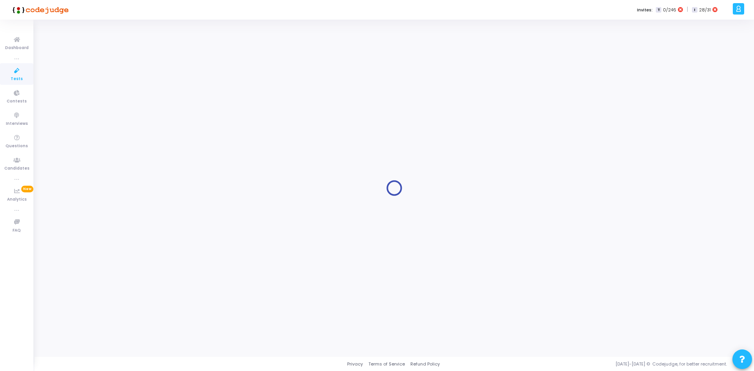  What do you see at coordinates (17, 48) in the screenshot?
I see `span: Dashboard` at bounding box center [17, 48].